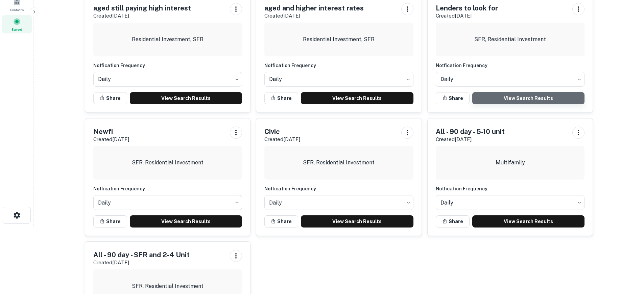 This screenshot has height=294, width=644. I want to click on div: Chat Widget, so click(627, 256).